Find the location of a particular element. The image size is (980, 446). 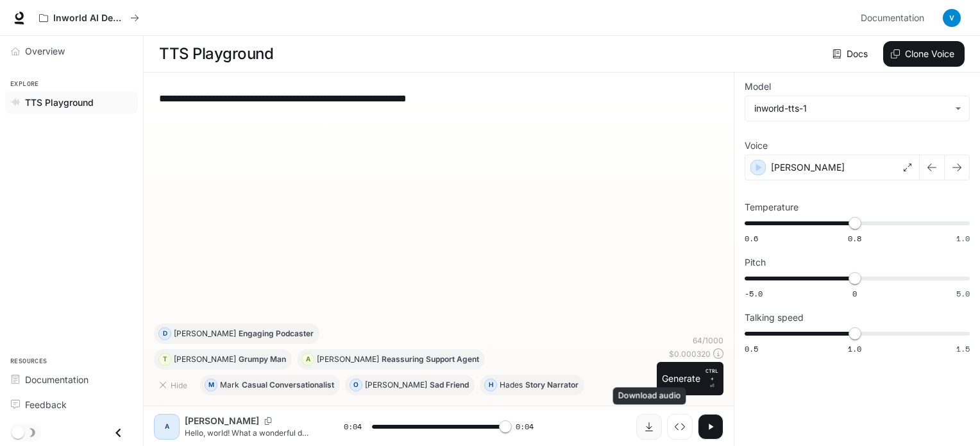

button: GenerateCTRL +⏎ is located at coordinates (690, 379).